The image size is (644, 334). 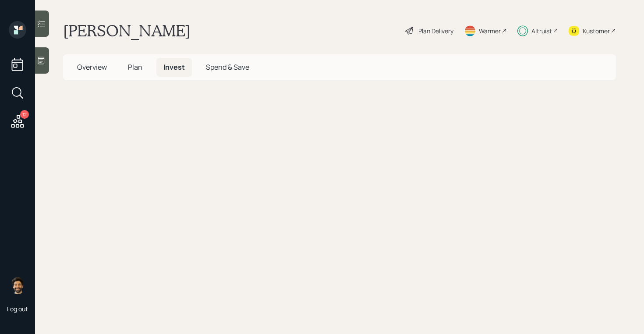 What do you see at coordinates (436, 31) in the screenshot?
I see `div: Plan Delivery` at bounding box center [436, 31].